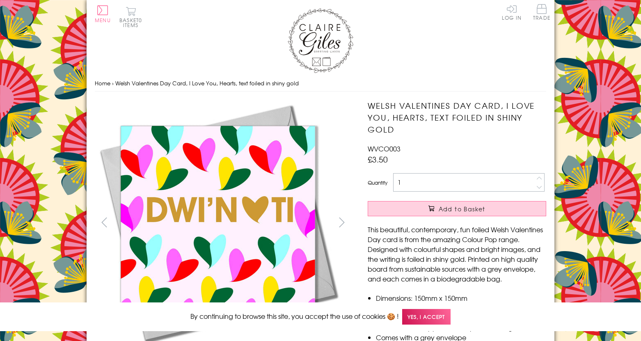 The image size is (641, 341). I want to click on a: Trade, so click(542, 13).